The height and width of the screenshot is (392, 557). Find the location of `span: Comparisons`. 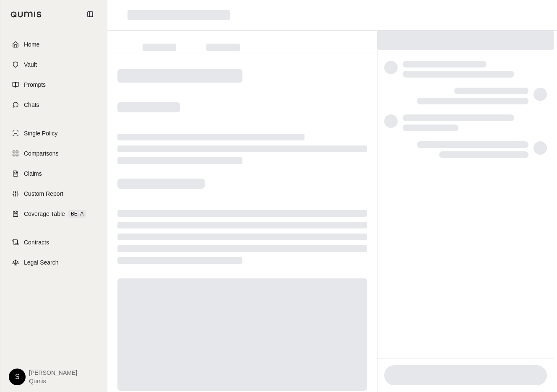

span: Comparisons is located at coordinates (41, 153).